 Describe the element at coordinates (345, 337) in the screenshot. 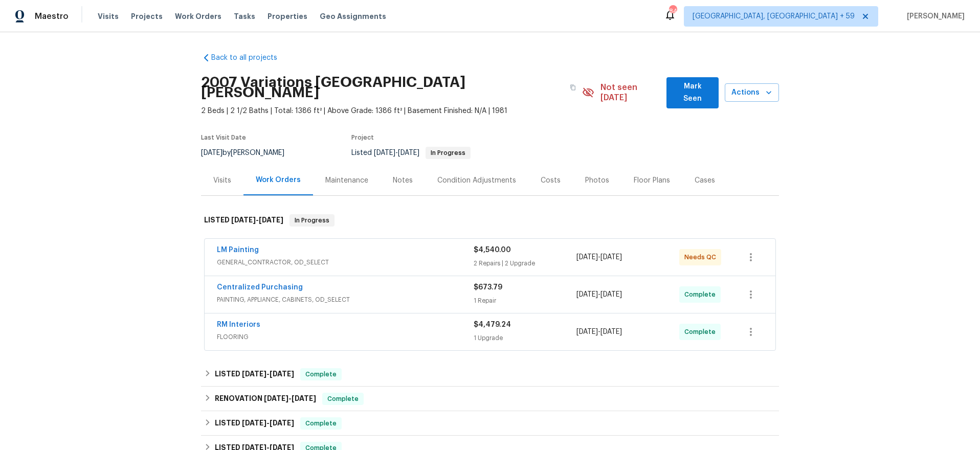

I see `span: FLOORING` at that location.